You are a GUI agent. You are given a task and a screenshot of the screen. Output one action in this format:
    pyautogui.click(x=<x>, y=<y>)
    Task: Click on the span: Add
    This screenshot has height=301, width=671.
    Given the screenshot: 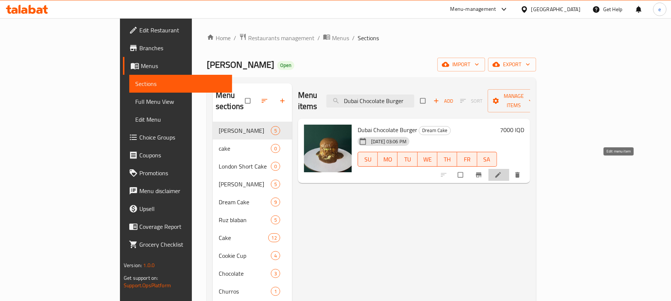 What is the action you would take?
    pyautogui.click(x=443, y=101)
    